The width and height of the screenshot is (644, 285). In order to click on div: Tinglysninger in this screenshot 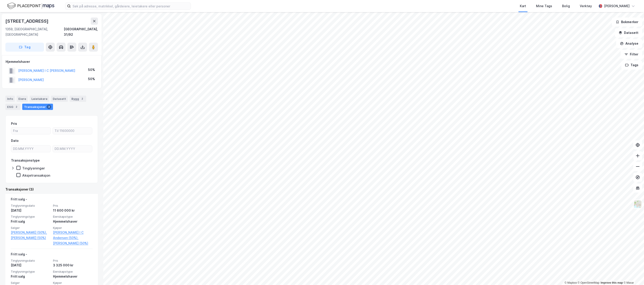, I will do `click(33, 168)`.